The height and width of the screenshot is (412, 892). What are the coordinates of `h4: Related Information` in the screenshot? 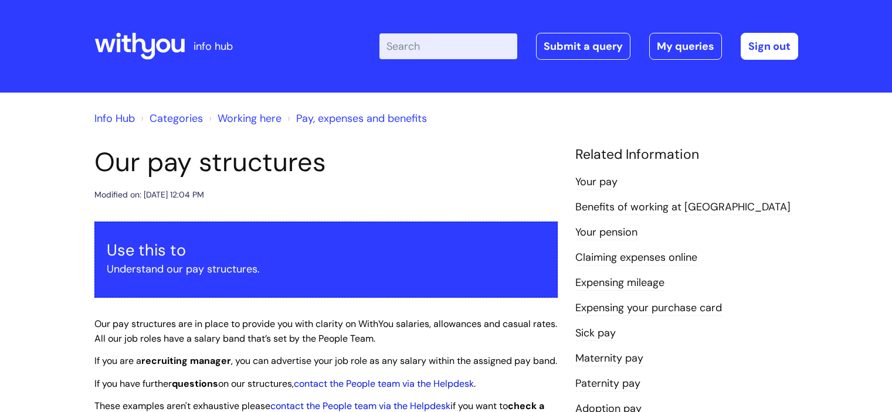 It's located at (687, 155).